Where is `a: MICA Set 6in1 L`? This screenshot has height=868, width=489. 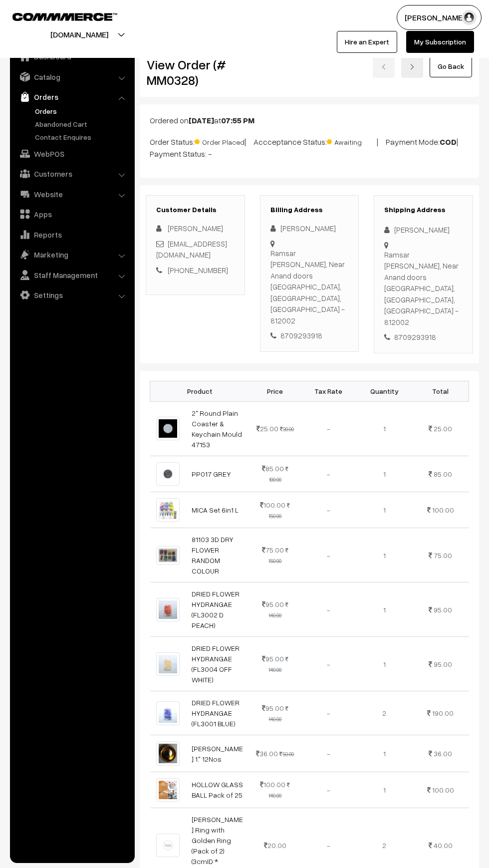
a: MICA Set 6in1 L is located at coordinates (215, 509).